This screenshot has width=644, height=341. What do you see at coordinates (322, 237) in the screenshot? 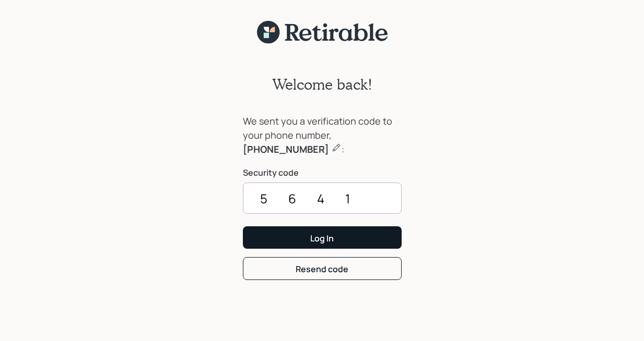
I see `button: Log In` at bounding box center [322, 237].